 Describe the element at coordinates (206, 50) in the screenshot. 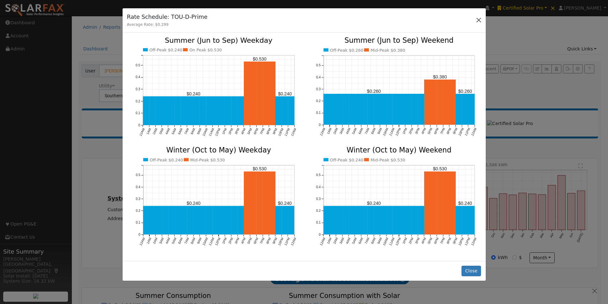

I see `text: On Peak $0.530` at that location.